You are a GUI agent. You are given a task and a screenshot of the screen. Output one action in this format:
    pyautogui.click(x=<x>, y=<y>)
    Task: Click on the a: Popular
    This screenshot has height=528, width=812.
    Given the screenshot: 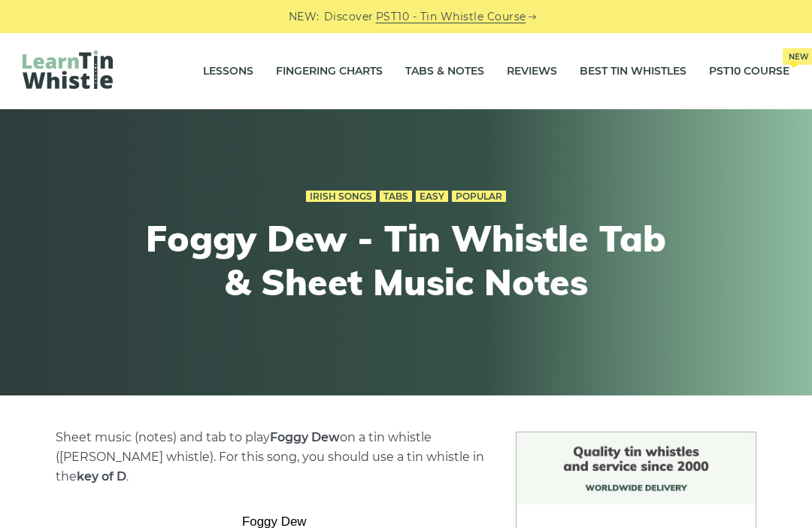 What is the action you would take?
    pyautogui.click(x=479, y=196)
    